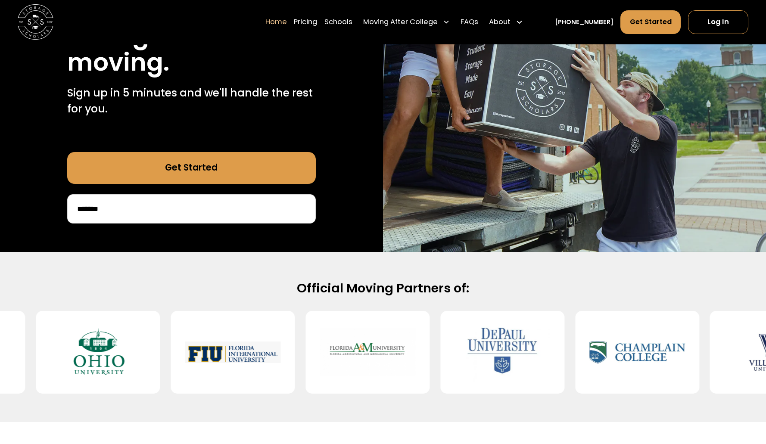  What do you see at coordinates (367, 352) in the screenshot?
I see `img: Florida A&M University (FAMU)` at bounding box center [367, 352].